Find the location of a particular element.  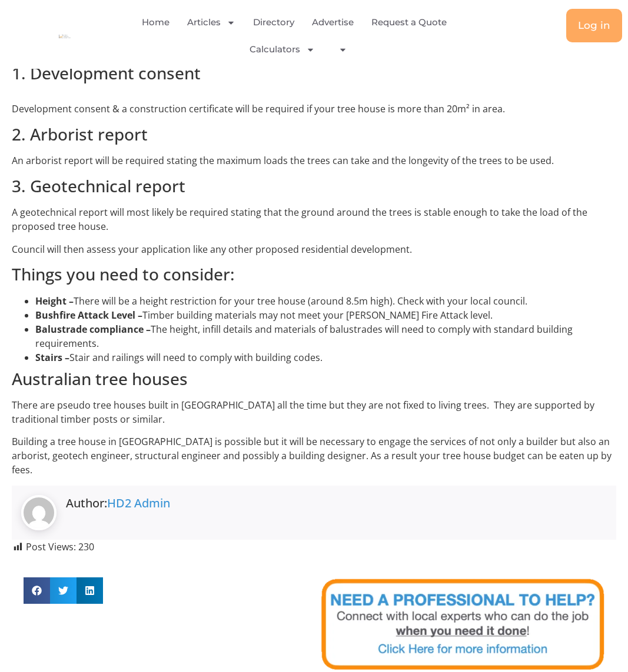

a: Calculators is located at coordinates (282, 50).